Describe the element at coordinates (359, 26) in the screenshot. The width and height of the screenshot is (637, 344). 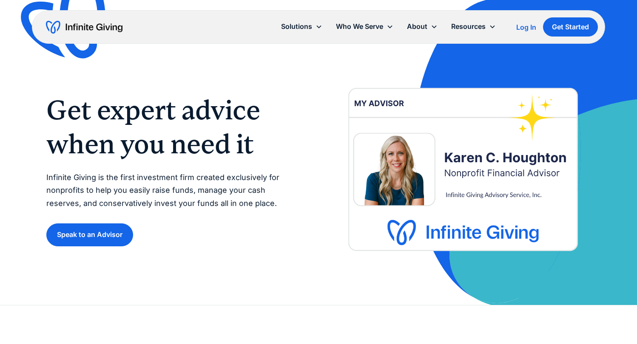
I see `div: Who We Serve` at that location.